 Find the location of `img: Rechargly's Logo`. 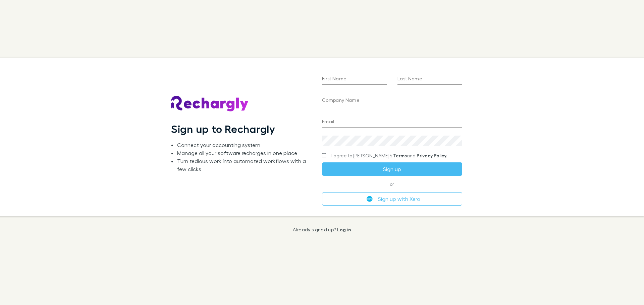

img: Rechargly's Logo is located at coordinates (210, 104).